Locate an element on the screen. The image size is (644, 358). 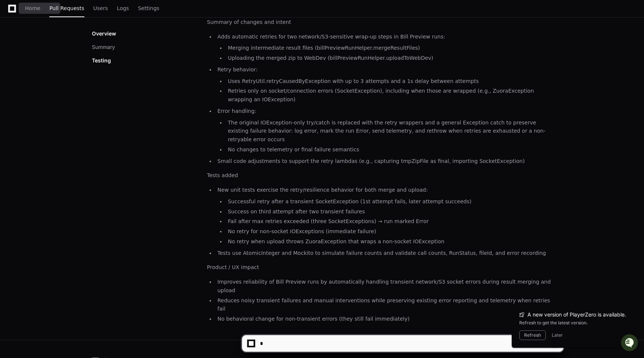
li: The original IOException-only try/catch is replaced with the retry wrappers and a general Excepti... is located at coordinates (389, 131).